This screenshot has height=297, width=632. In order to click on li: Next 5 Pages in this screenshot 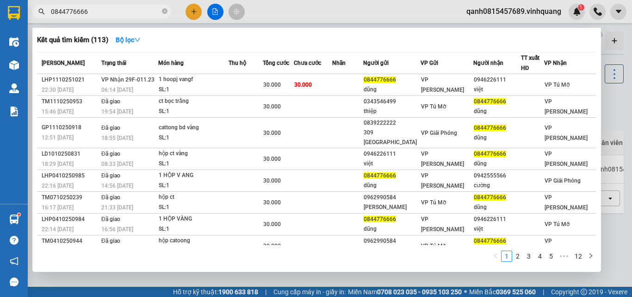, I will do `click(564, 256)`.